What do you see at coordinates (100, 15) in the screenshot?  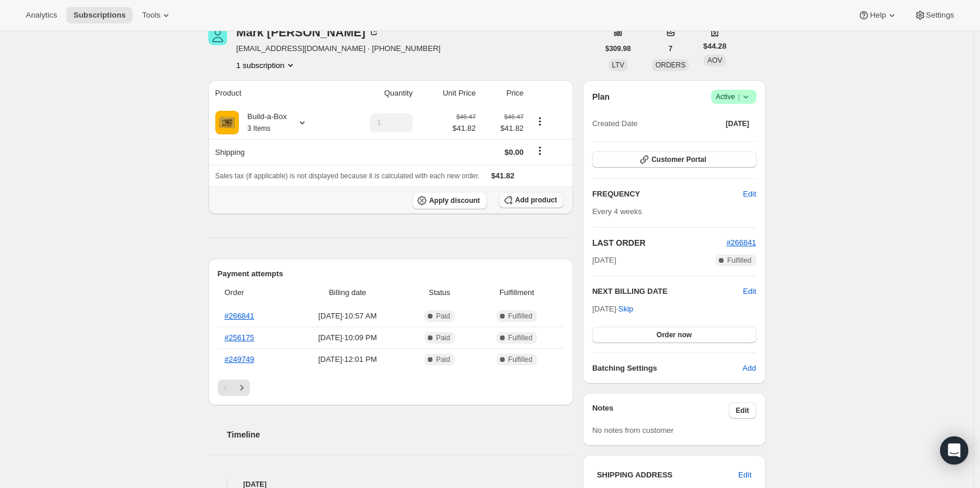 I see `span: Subscriptions` at bounding box center [100, 15].